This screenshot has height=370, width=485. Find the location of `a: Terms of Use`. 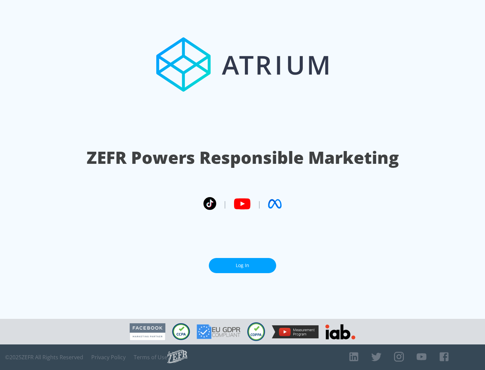

a: Terms of Use is located at coordinates (150, 358).